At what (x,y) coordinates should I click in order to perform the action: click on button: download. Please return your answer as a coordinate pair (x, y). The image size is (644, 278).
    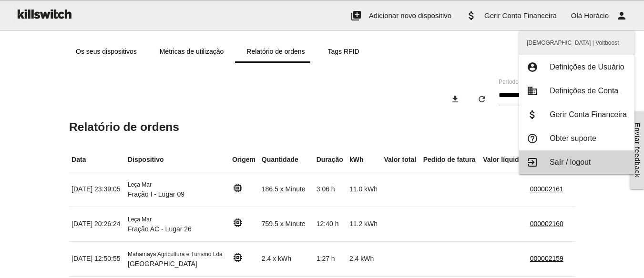
    Looking at the image, I should click on (456, 99).